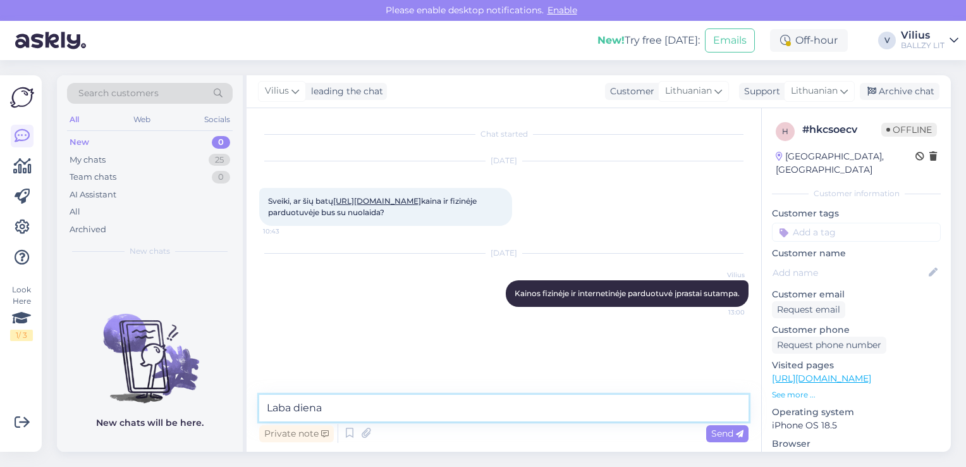 This screenshot has height=467, width=966. What do you see at coordinates (630, 91) in the screenshot?
I see `div: Customer` at bounding box center [630, 91].